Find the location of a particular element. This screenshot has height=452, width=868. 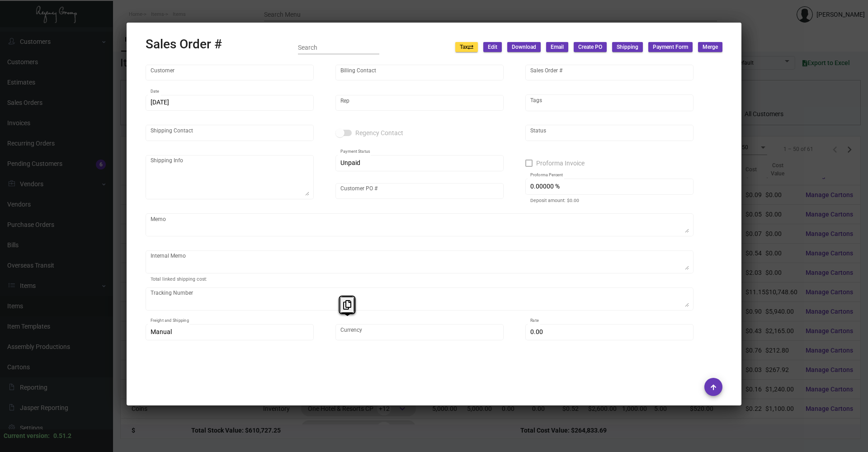

div: 0.51.2 is located at coordinates (62, 435).